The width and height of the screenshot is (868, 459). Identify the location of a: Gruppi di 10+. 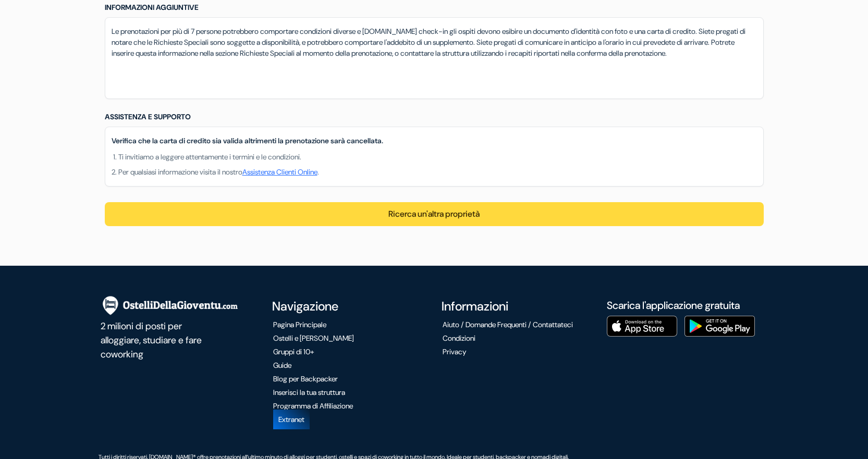
(294, 352).